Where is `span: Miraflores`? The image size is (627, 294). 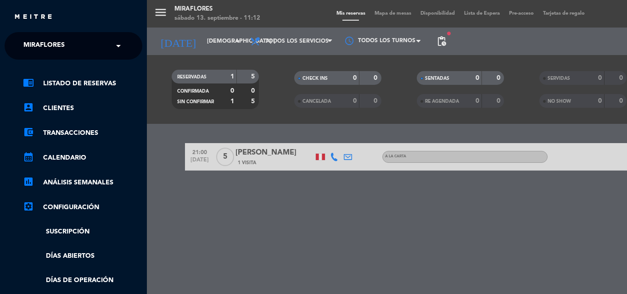 span: Miraflores is located at coordinates (44, 46).